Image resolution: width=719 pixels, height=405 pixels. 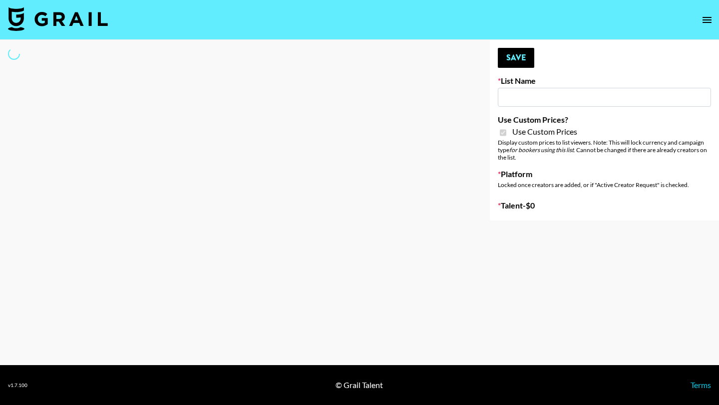 What do you see at coordinates (604, 150) in the screenshot?
I see `div: Display custom prices to list viewers. Note: This will lock currency and campaign type . Cannot b...` at bounding box center [604, 150].